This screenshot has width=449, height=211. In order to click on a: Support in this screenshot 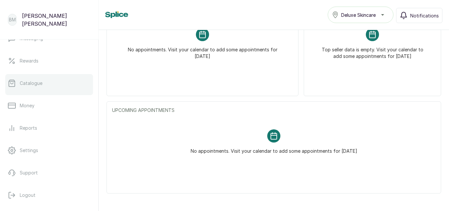, I will do `click(49, 173)`.